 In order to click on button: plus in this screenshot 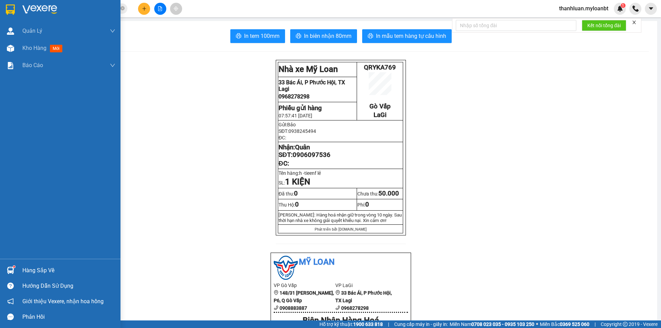, I will do `click(144, 9)`.